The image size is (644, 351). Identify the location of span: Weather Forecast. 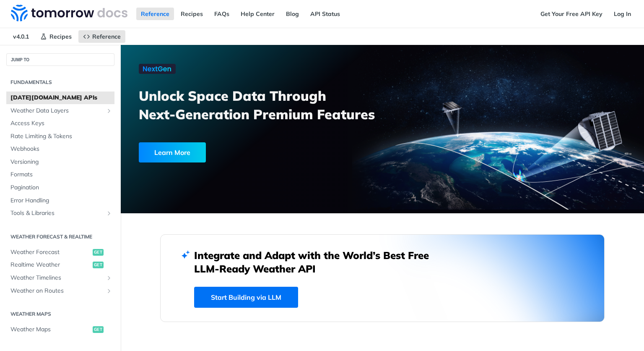
(51, 252).